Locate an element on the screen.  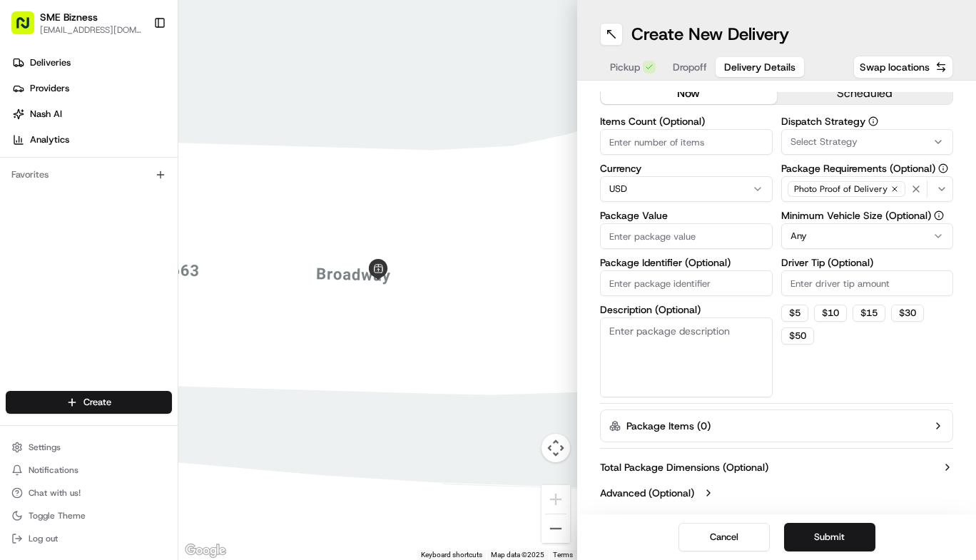
div: We're available if you need us! is located at coordinates (130, 156).